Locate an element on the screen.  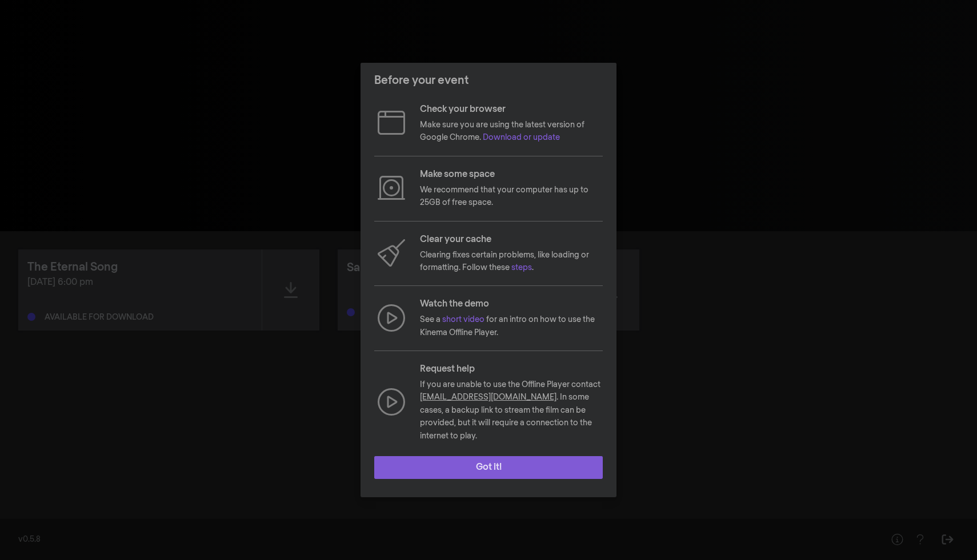
p: Clear your cache is located at coordinates (512, 240).